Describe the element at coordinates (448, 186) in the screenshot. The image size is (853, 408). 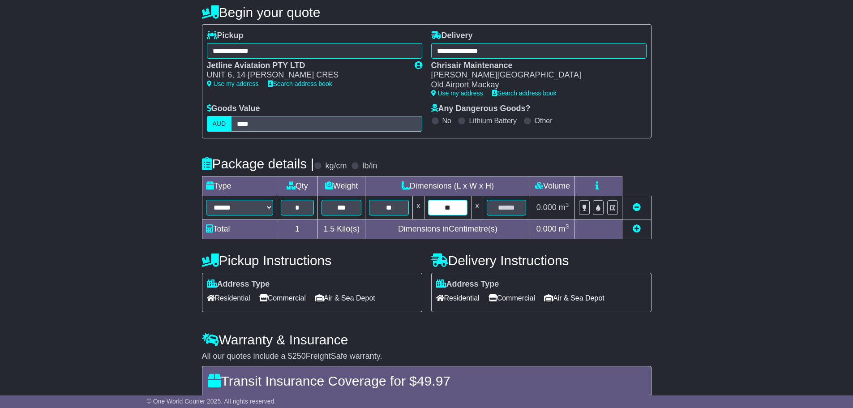
I see `td: Dimensions (L x W x H)` at that location.